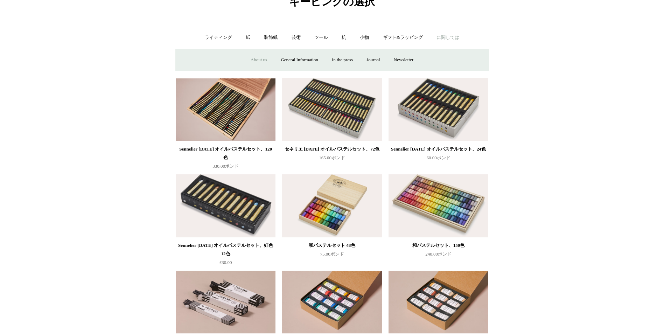 The width and height of the screenshot is (664, 334). Describe the element at coordinates (438, 110) in the screenshot. I see `a: Sennelier 1949 オイルパステルセット、24色 Sennelier 1949 オイルパステルセット、24色` at that location.